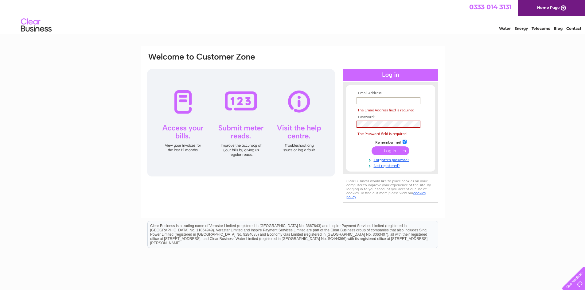  I want to click on input: Submit, so click(390, 151).